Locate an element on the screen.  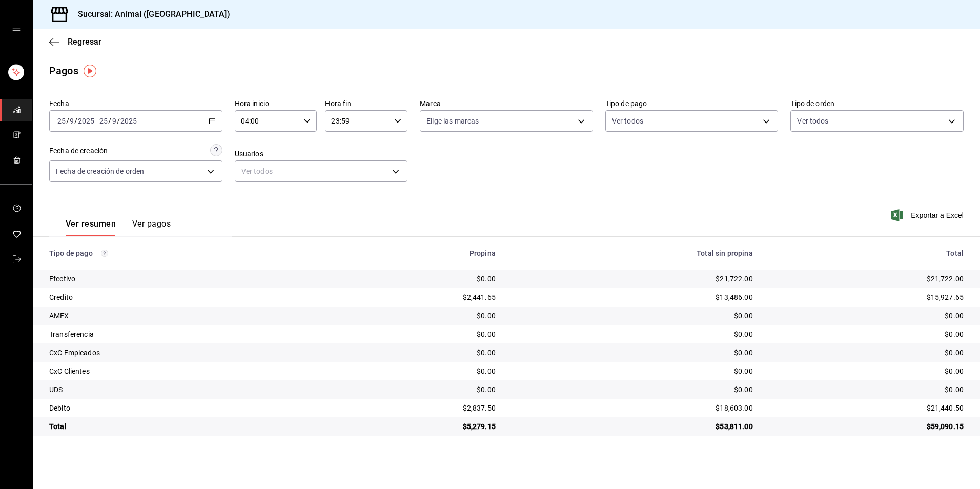
div: Fecha de creación is located at coordinates (78, 151).